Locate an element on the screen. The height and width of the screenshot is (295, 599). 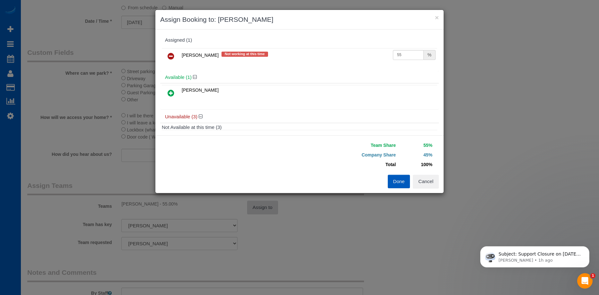
p: Message from Ellie, sent 1h ago is located at coordinates (69, 28).